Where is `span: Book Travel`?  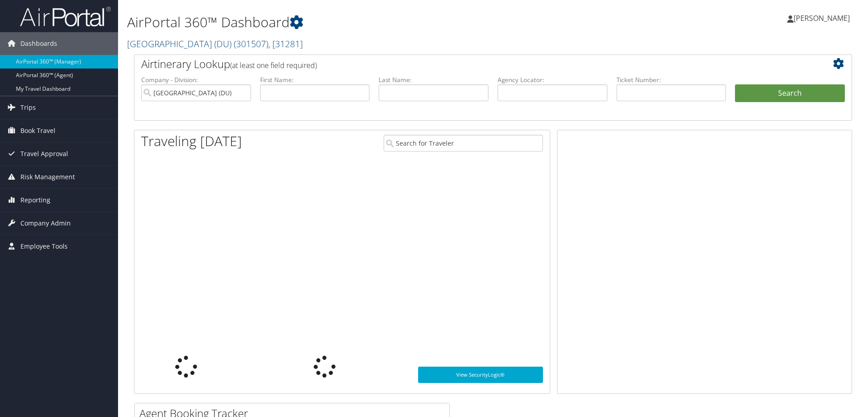 span: Book Travel is located at coordinates (38, 131).